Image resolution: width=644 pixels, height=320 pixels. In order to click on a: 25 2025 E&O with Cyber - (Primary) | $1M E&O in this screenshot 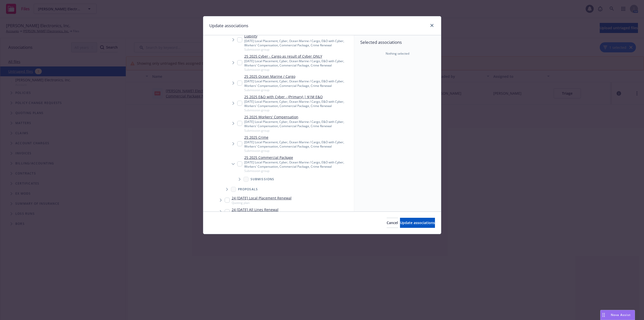, I will do `click(298, 97)`.